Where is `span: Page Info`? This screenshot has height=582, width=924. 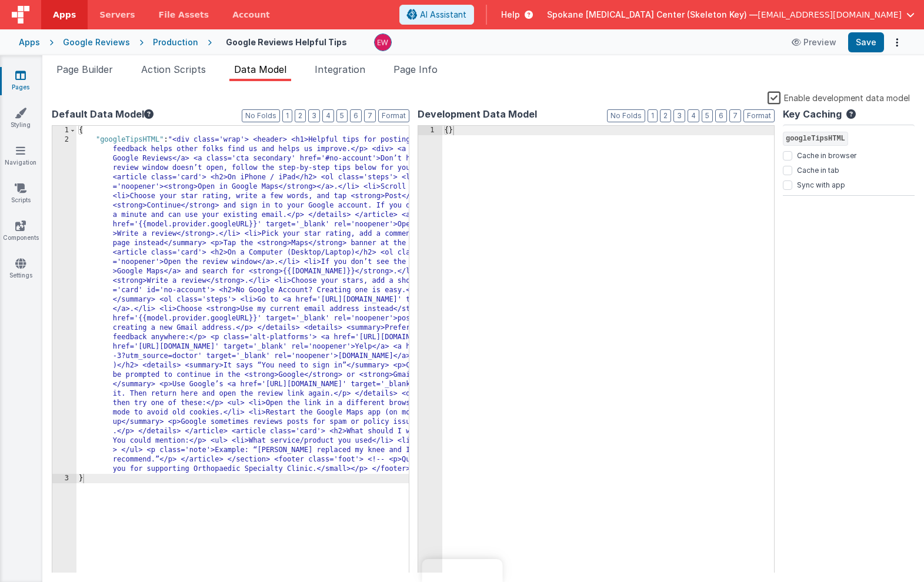
span: Page Info is located at coordinates (416, 69).